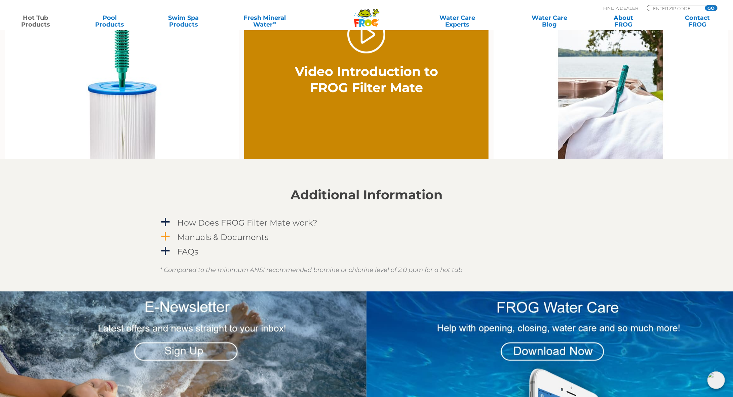 Image resolution: width=733 pixels, height=397 pixels. I want to click on a: ContactFROG, so click(697, 21).